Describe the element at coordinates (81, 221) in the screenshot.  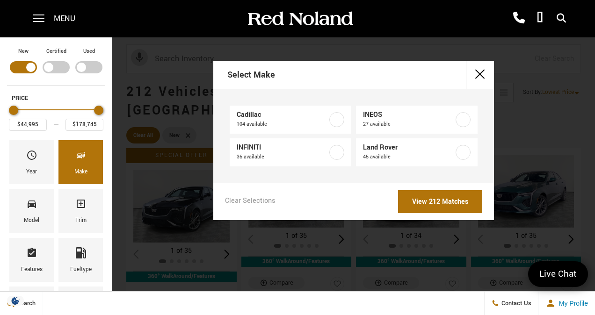
I see `div: Trim` at that location.